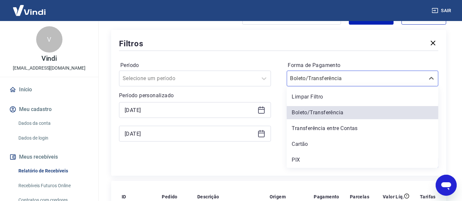 The width and height of the screenshot is (462, 201). I want to click on a: Dados da conta, so click(53, 123).